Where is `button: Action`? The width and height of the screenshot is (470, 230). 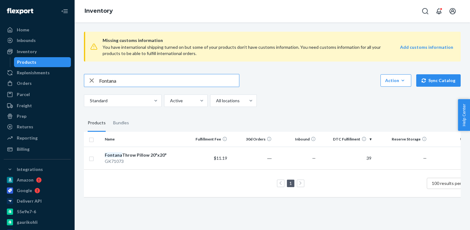
button: Action is located at coordinates (396, 81).